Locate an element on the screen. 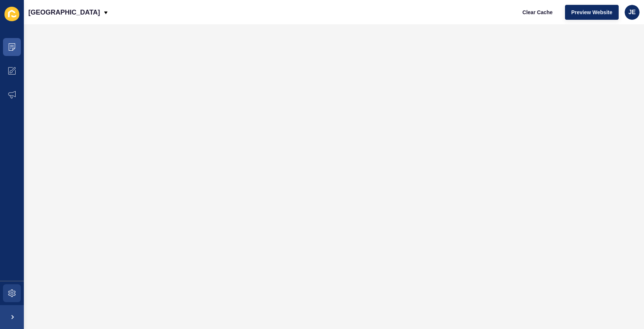 The image size is (644, 329). span: Clear Cache is located at coordinates (537, 12).